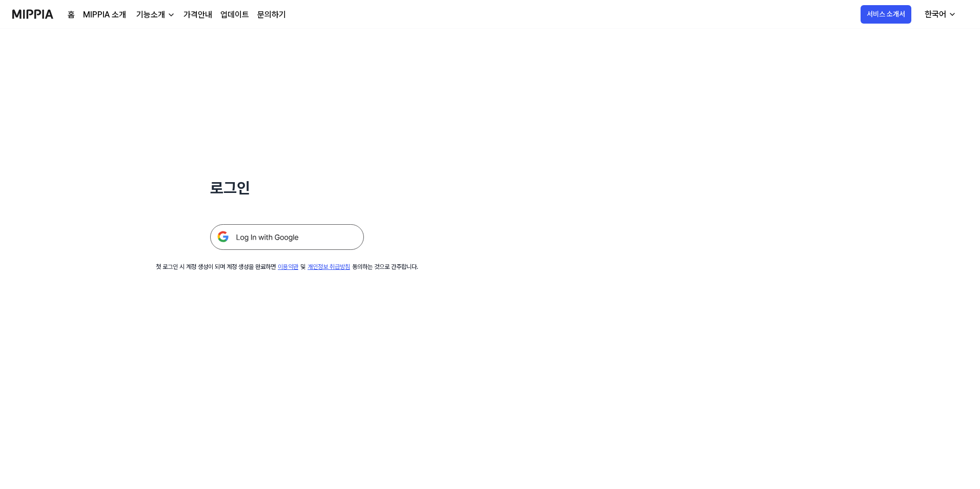 The height and width of the screenshot is (489, 980). I want to click on div: 기능소개, so click(150, 15).